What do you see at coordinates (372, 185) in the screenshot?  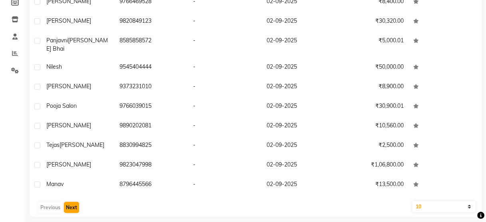 I see `td: ₹13,500.00` at bounding box center [372, 185].